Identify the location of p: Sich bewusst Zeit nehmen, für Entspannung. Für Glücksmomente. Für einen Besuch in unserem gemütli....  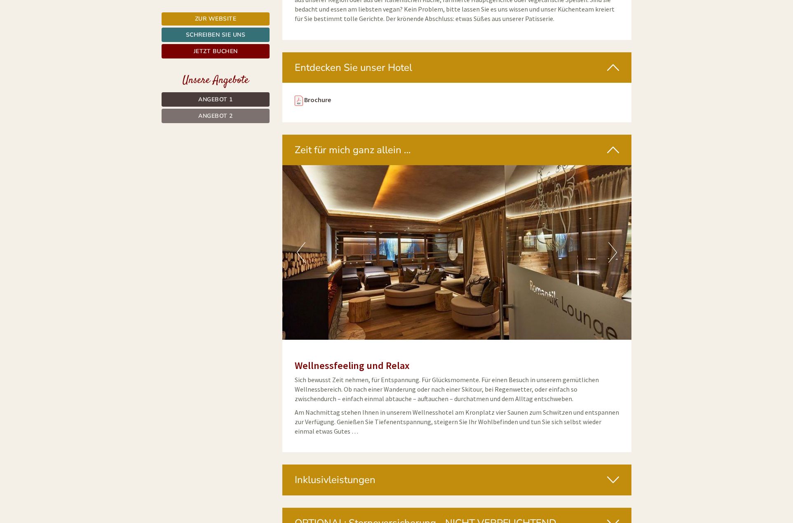
(457, 389).